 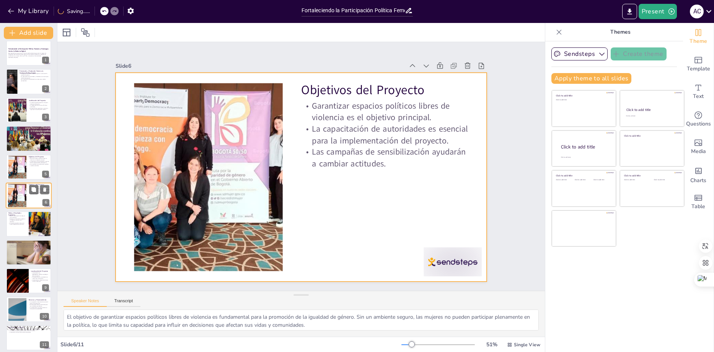 I want to click on button: Present, so click(x=658, y=11).